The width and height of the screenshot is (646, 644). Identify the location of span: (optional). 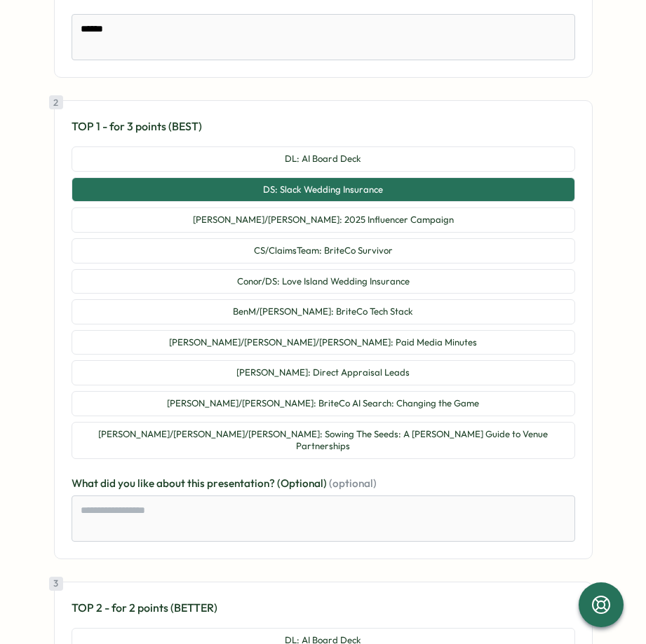
(353, 483).